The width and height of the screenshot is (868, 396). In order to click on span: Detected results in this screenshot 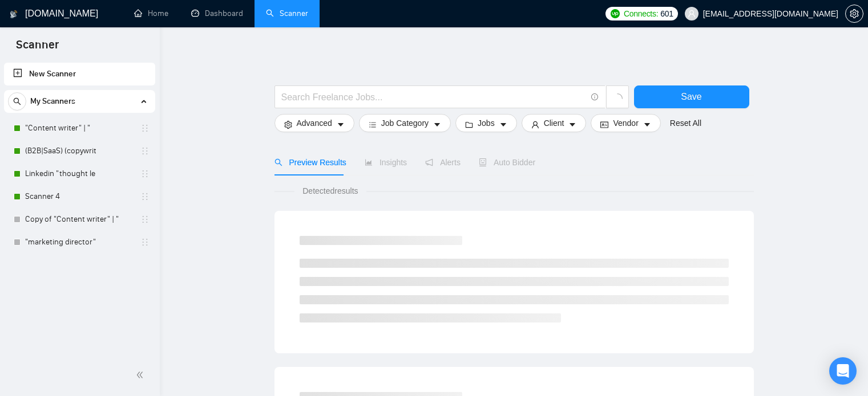, I will do `click(330, 191)`.